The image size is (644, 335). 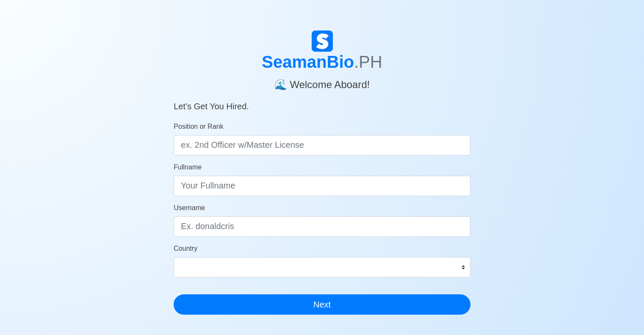 What do you see at coordinates (322, 226) in the screenshot?
I see `input: Ex. donaldcris` at bounding box center [322, 226].